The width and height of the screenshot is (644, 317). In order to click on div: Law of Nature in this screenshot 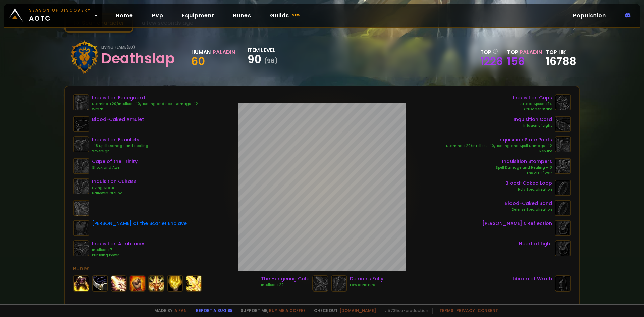, I will do `click(367, 285)`.